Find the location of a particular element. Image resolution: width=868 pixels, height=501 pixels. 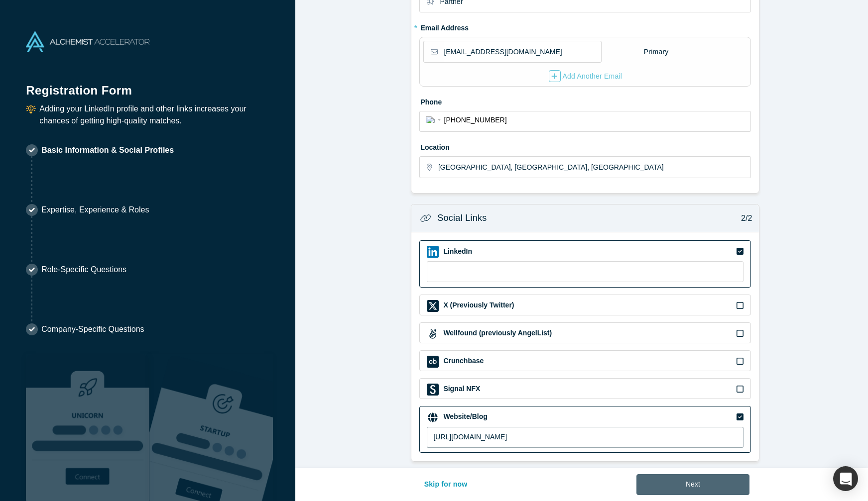

label: Phone is located at coordinates (585, 101).